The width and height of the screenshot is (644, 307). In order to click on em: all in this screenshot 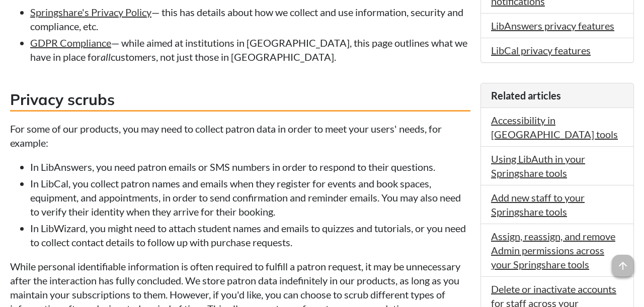, I will do `click(106, 57)`.